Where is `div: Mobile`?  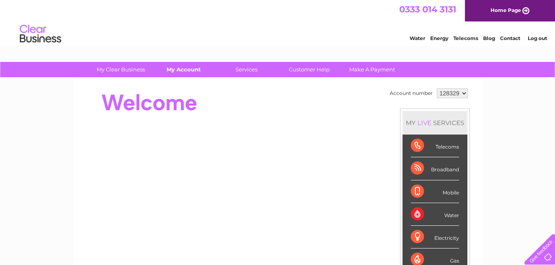
div: Mobile is located at coordinates (435, 192).